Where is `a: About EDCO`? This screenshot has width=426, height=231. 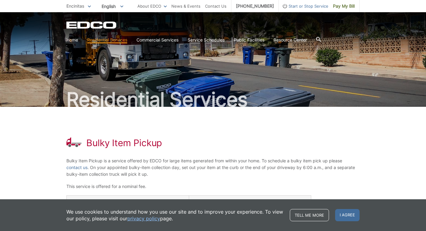 a: About EDCO is located at coordinates (152, 6).